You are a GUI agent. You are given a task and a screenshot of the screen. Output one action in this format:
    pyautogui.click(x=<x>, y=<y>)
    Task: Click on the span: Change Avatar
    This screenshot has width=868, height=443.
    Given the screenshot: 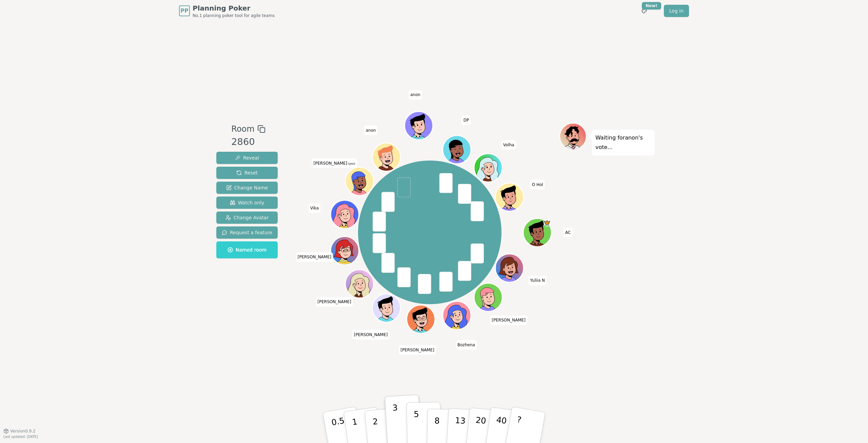 What is the action you would take?
    pyautogui.click(x=247, y=218)
    